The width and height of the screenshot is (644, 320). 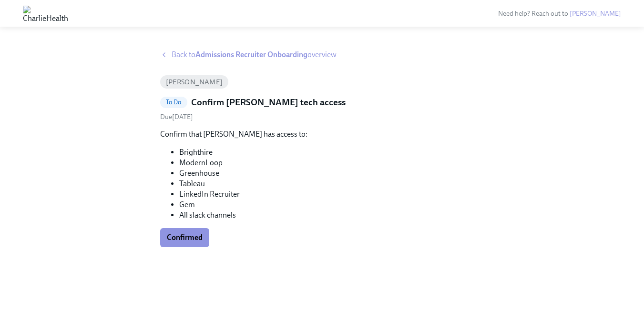 I want to click on li: Tableau, so click(x=332, y=184).